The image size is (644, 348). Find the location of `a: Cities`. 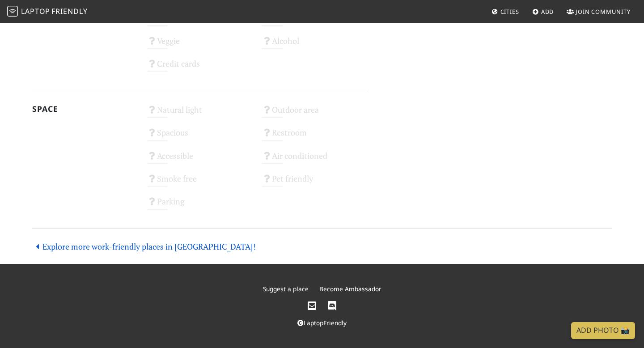

a: Cities is located at coordinates (505, 11).